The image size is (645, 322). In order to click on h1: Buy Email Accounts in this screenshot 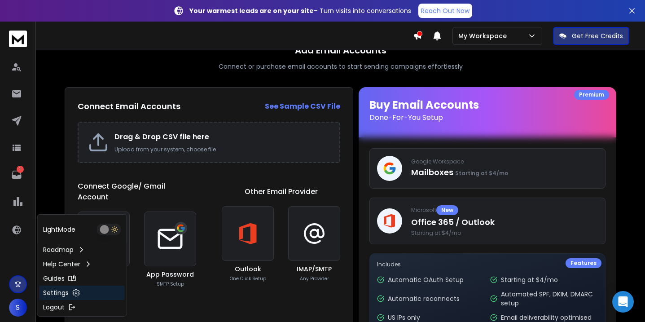, I will do `click(487, 110)`.